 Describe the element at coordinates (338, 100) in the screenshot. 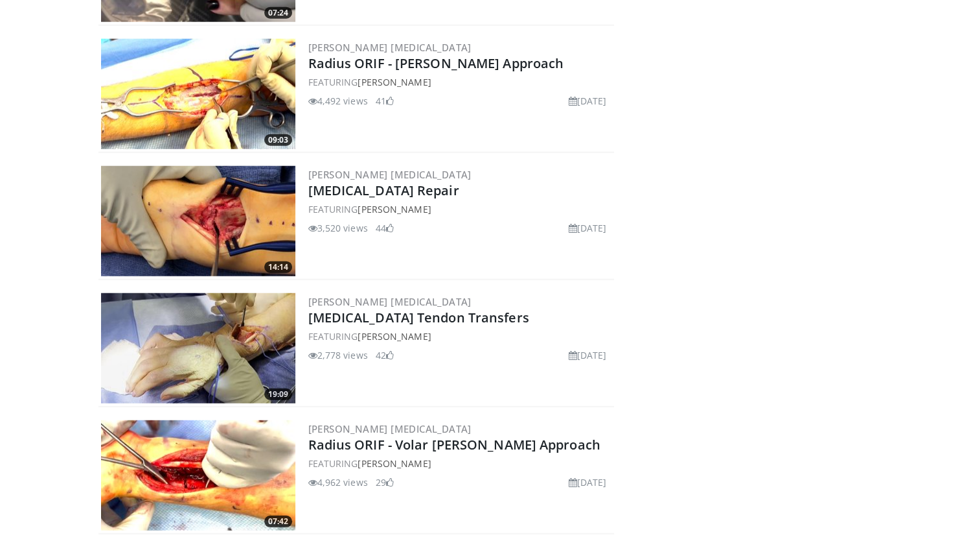

I see `li: 4,492 views` at that location.